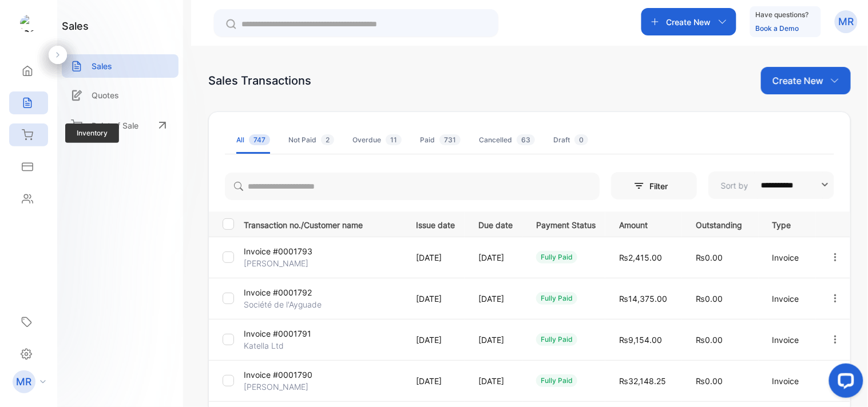  Describe the element at coordinates (120, 95) in the screenshot. I see `a: Quotes` at that location.